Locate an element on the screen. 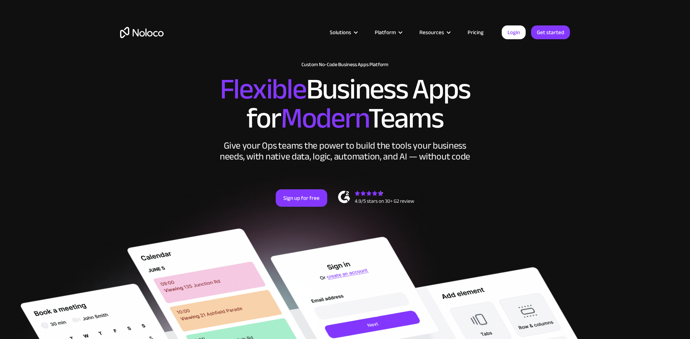 The height and width of the screenshot is (339, 690). h2: Business Apps for Teams is located at coordinates (345, 104).